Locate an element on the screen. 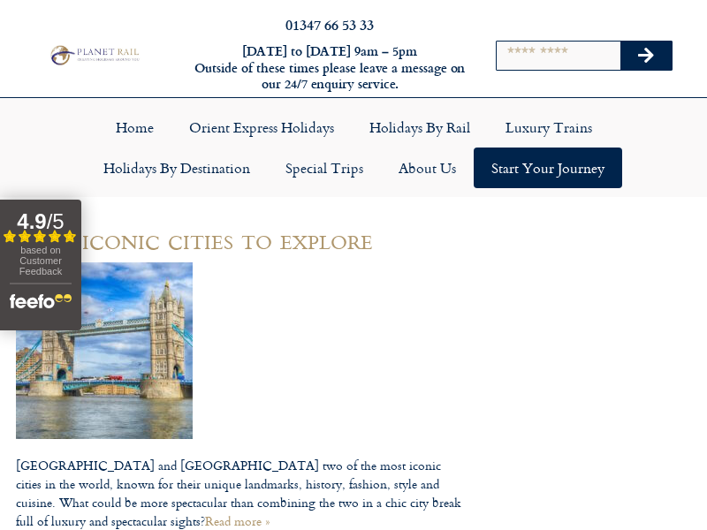 The width and height of the screenshot is (707, 530). a: 01347 66 53 33 is located at coordinates (330, 24).